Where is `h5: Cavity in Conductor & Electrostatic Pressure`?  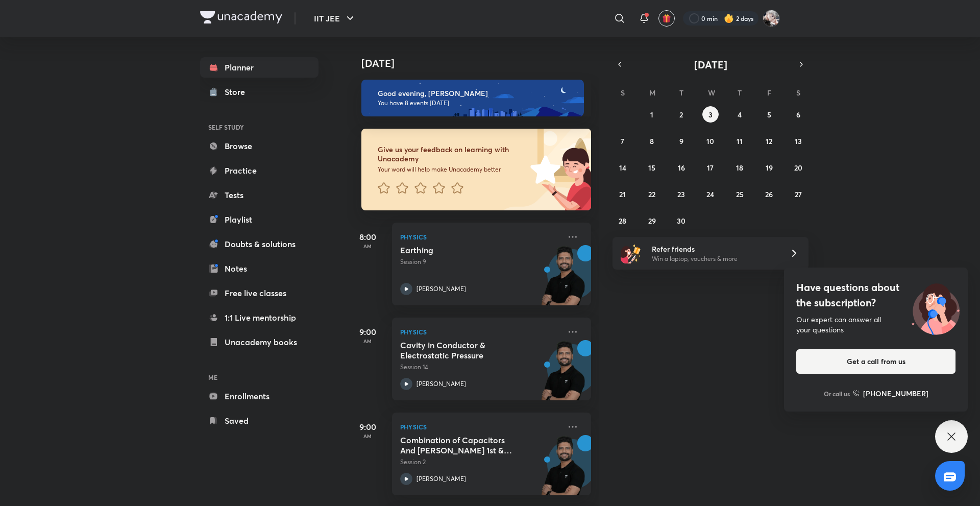
h5: Cavity in Conductor & Electrostatic Pressure is located at coordinates (464, 350).